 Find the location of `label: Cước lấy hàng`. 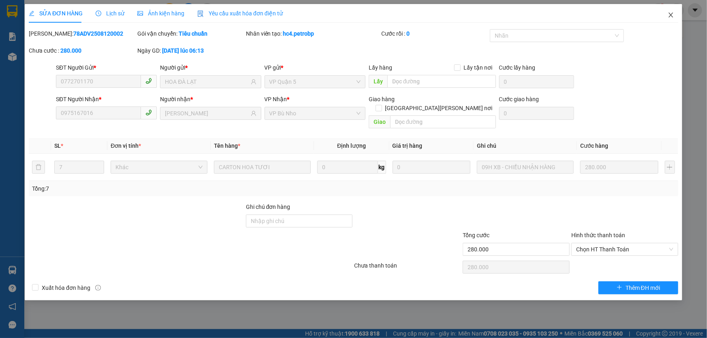

label: Cước lấy hàng is located at coordinates (517, 68).